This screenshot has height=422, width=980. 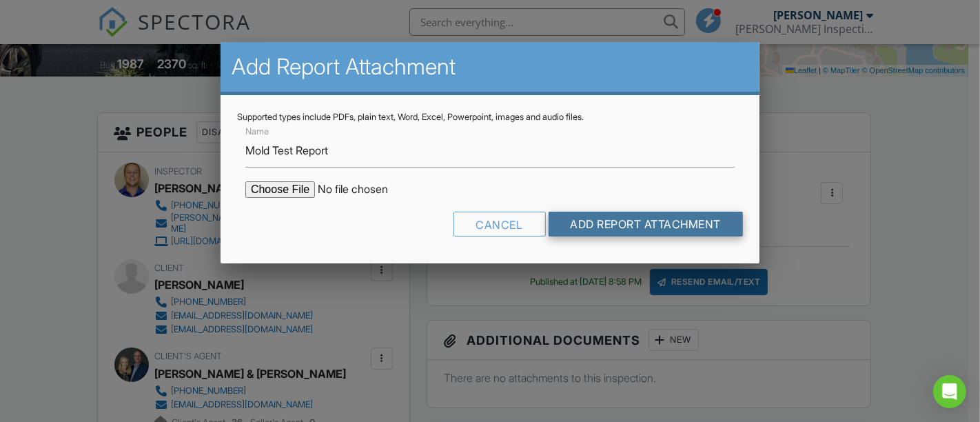 What do you see at coordinates (646, 225) in the screenshot?
I see `input: Add Report Attachment` at bounding box center [646, 225].